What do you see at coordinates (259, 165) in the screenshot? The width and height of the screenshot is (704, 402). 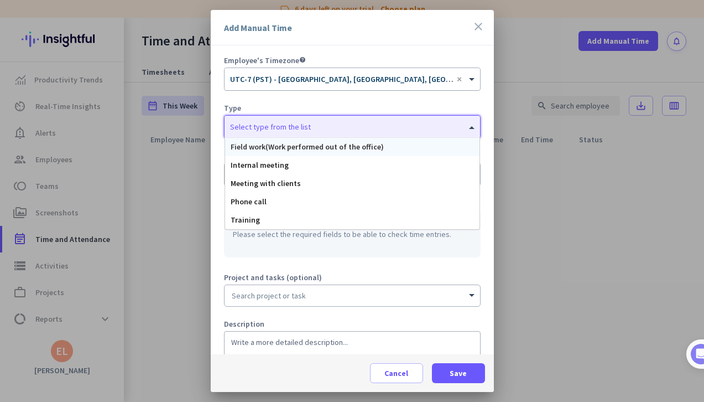 I see `span: Internal meeting` at bounding box center [259, 165].